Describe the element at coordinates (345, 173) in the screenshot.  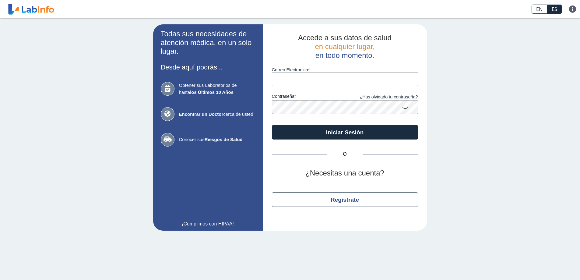
I see `h2: ¿Necesitas una cuenta?` at that location.